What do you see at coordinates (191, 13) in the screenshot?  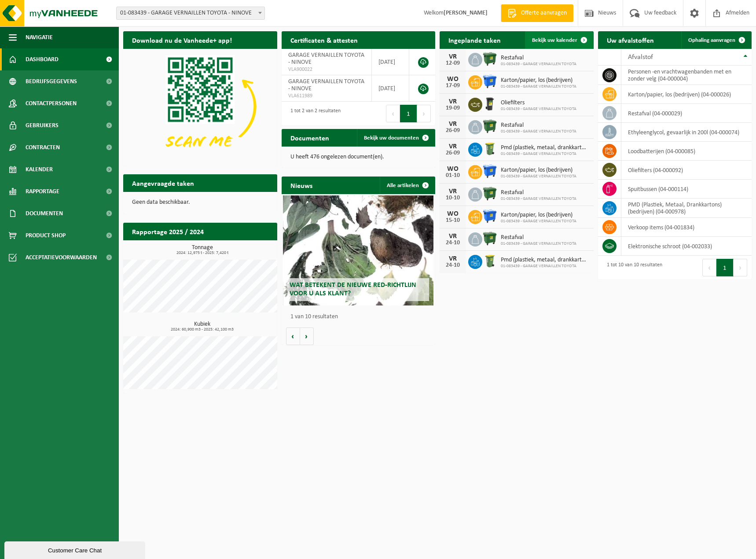 I see `span: 01-083439 - GARAGE VERNAILLEN TOYOTA - NINOVE` at bounding box center [191, 13].